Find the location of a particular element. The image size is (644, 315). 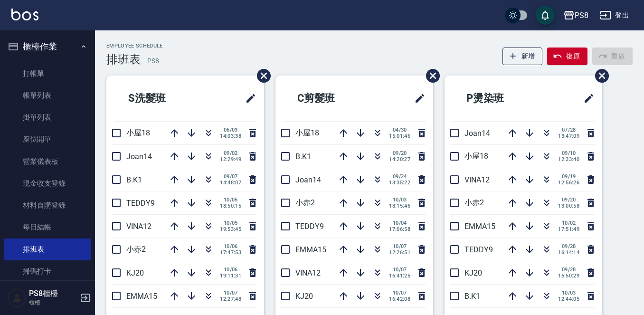

span: 17:51:49 is located at coordinates (569, 229).